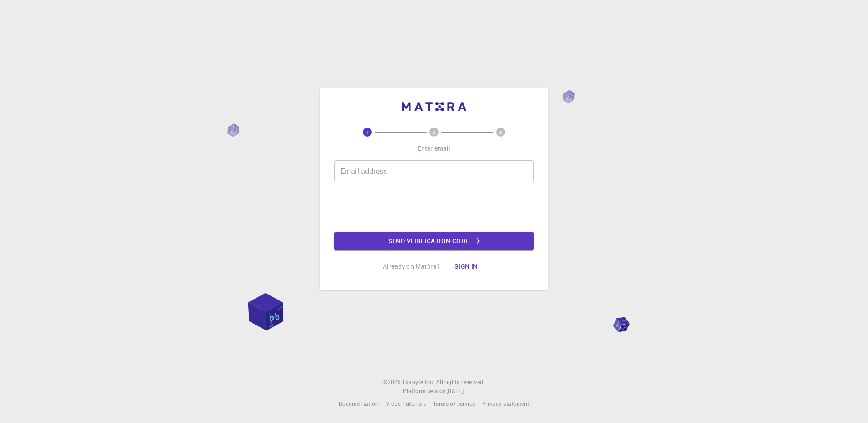 The height and width of the screenshot is (423, 868). What do you see at coordinates (419, 381) in the screenshot?
I see `span: Exabyte Inc.` at bounding box center [419, 381].